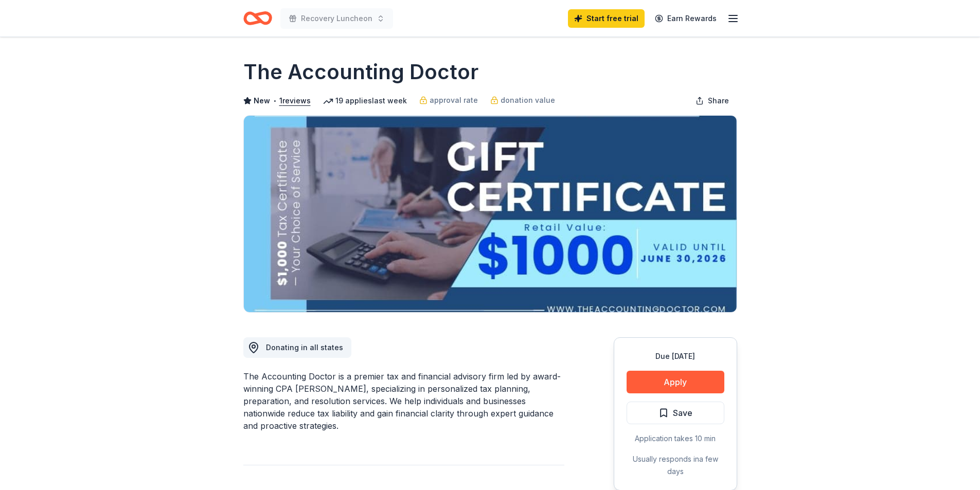  Describe the element at coordinates (490, 214) in the screenshot. I see `img: Image for The Accounting Doctor` at that location.